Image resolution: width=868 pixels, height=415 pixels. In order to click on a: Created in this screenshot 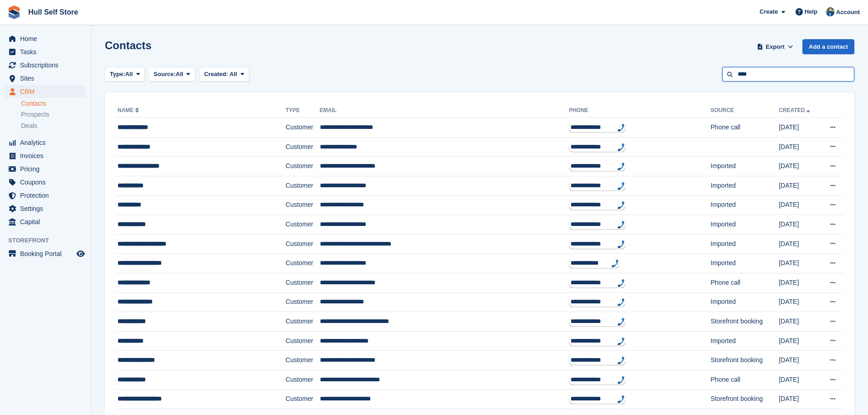, I will do `click(795, 110)`.